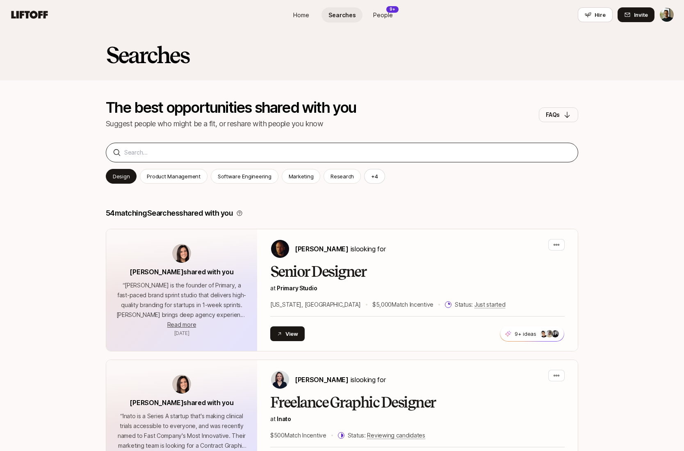 This screenshot has height=451, width=684. Describe the element at coordinates (559, 115) in the screenshot. I see `button: FAQs` at that location.